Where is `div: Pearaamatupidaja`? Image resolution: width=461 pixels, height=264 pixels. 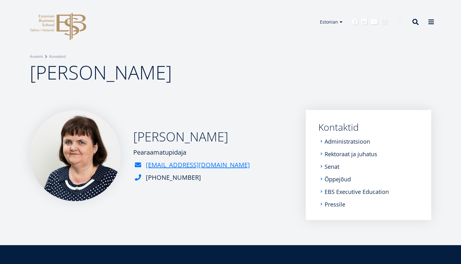
div: Pearaamatupidaja is located at coordinates (192, 152).